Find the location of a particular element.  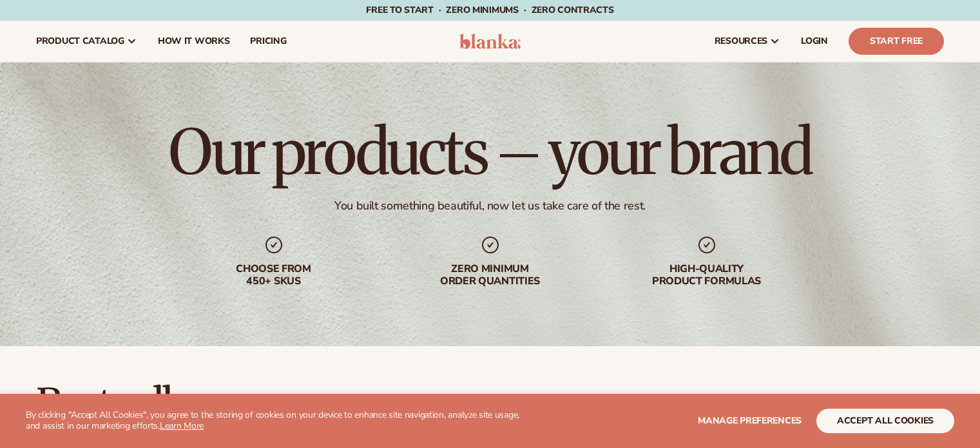

div: Choose from 450+ Skus is located at coordinates (274, 275).